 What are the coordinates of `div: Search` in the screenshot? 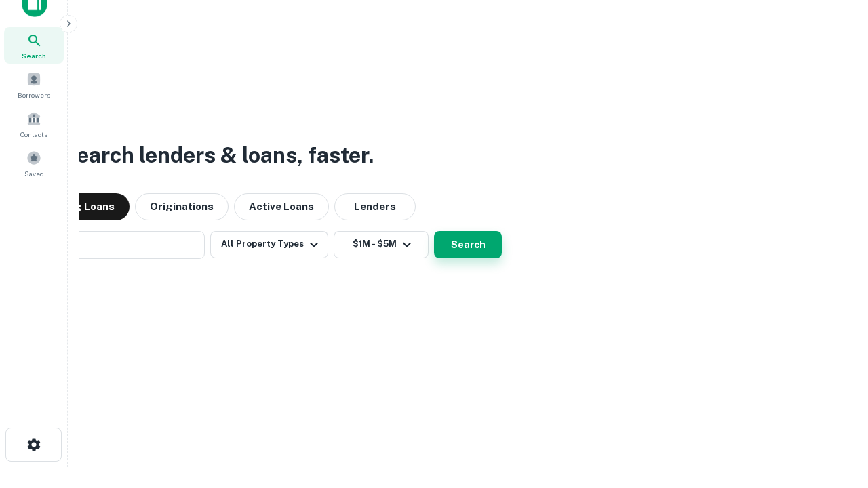 It's located at (34, 45).